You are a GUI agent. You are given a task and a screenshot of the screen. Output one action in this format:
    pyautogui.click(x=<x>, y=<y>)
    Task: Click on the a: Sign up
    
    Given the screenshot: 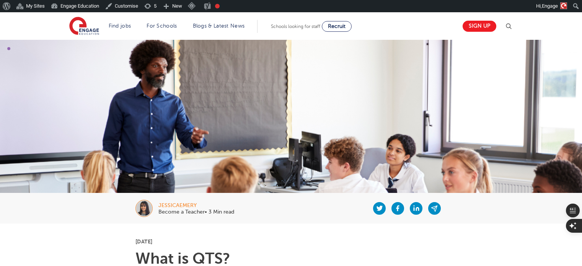 What is the action you would take?
    pyautogui.click(x=480, y=26)
    